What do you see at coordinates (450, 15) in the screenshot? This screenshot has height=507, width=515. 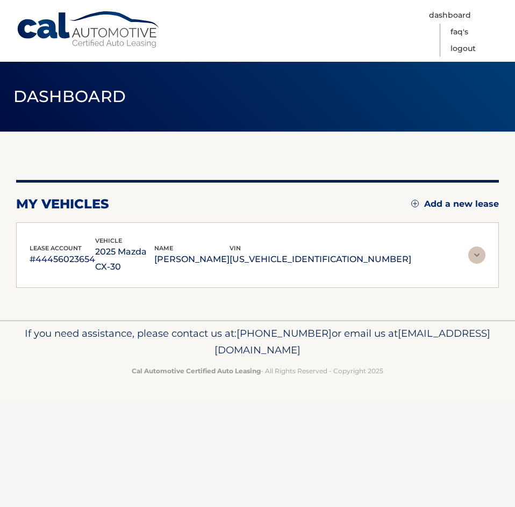 I see `a: Dashboard` at bounding box center [450, 15].